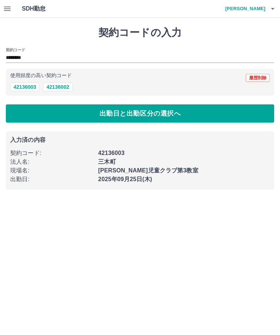 This screenshot has height=335, width=280. I want to click on b: 42136003, so click(111, 153).